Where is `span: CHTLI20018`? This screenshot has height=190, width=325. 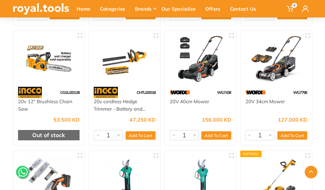
span: CHTLI20018 is located at coordinates (146, 92).